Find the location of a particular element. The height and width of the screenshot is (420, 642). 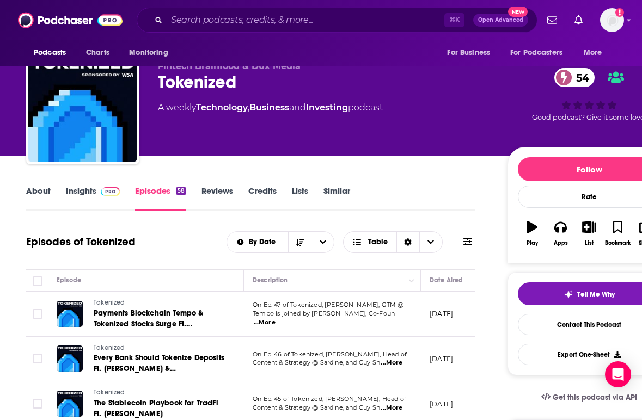

span: Fintech Brainfood & Dux Media is located at coordinates (229, 66).